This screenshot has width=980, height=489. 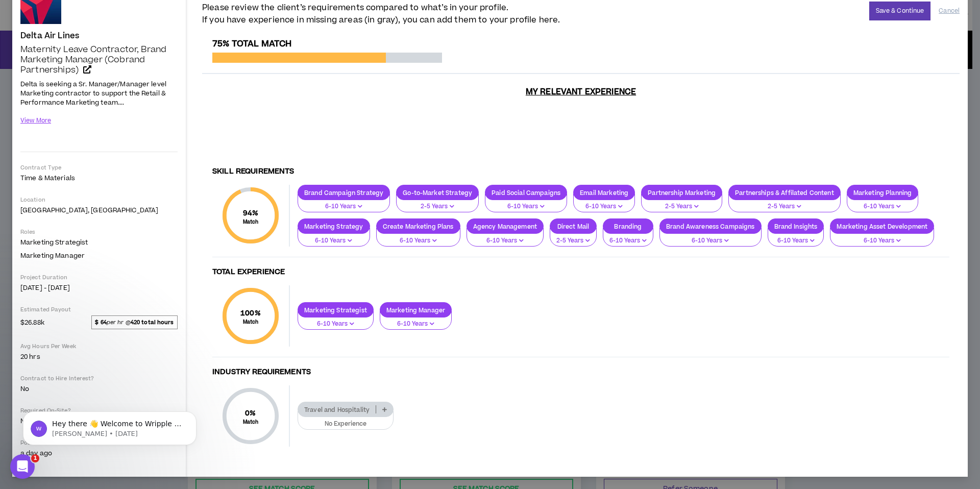 I want to click on button: Save & Continue, so click(x=900, y=11).